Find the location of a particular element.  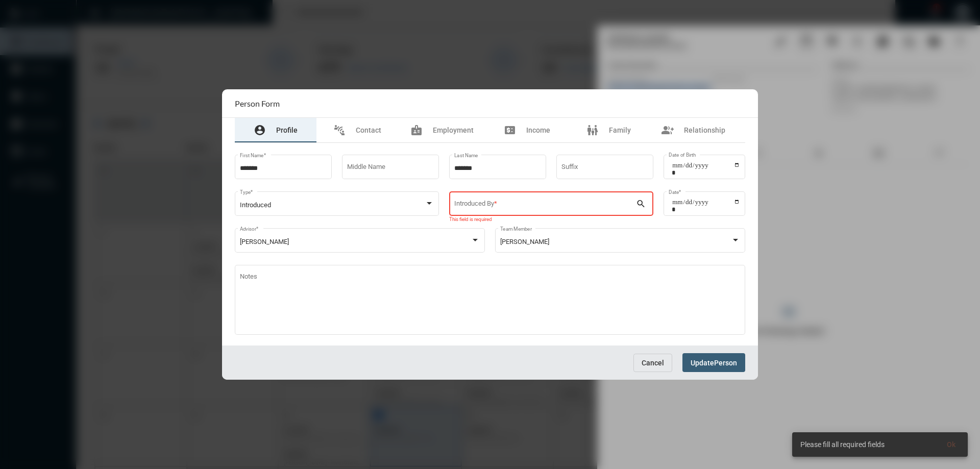

button: Ok is located at coordinates (951, 444).